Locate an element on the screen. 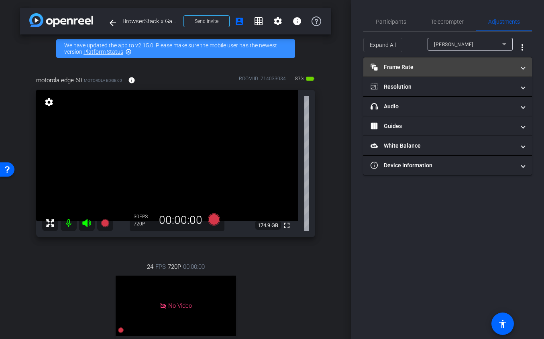  button: Send invite is located at coordinates (207, 21).